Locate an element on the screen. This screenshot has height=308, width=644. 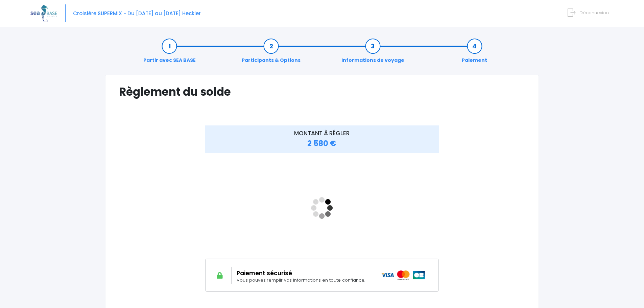
span: MONTANT À RÉGLER is located at coordinates (322, 133).